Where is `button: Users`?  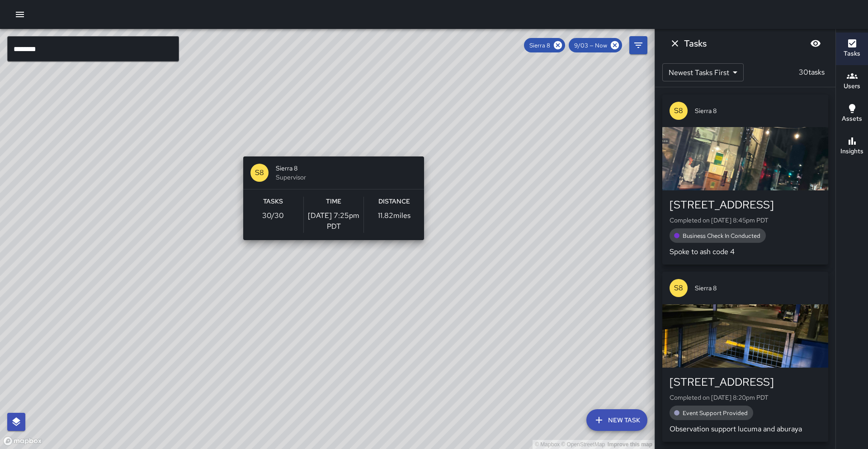 button: Users is located at coordinates (851, 81).